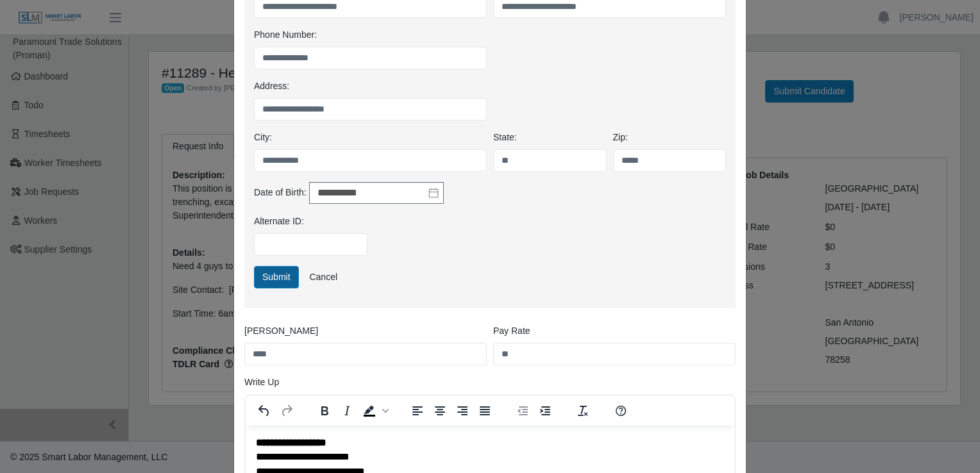  What do you see at coordinates (287, 411) in the screenshot?
I see `button: Redo` at bounding box center [287, 411].